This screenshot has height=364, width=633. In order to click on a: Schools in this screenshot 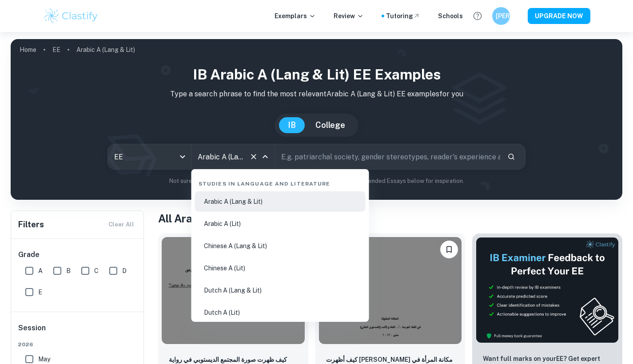, I will do `click(451, 16)`.